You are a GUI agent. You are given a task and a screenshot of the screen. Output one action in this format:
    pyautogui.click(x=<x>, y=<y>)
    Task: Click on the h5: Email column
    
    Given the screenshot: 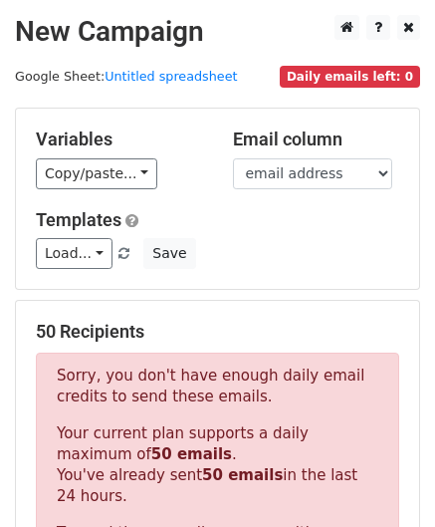 What is the action you would take?
    pyautogui.click(x=317, y=139)
    